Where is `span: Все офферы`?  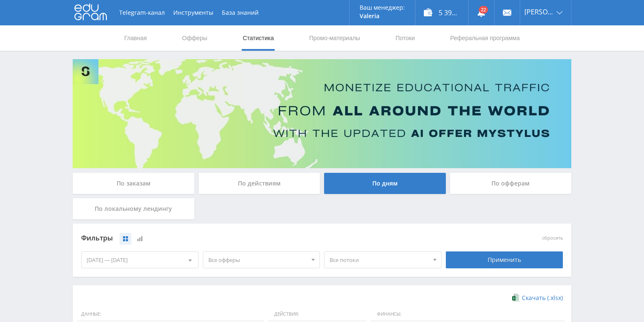 span: Все офферы is located at coordinates (258, 260).